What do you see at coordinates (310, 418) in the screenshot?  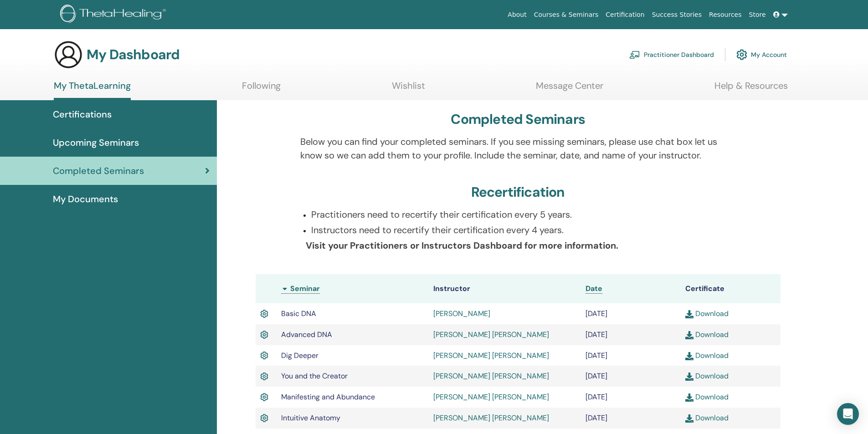 I see `span: Intuitive Anatomy` at bounding box center [310, 418].